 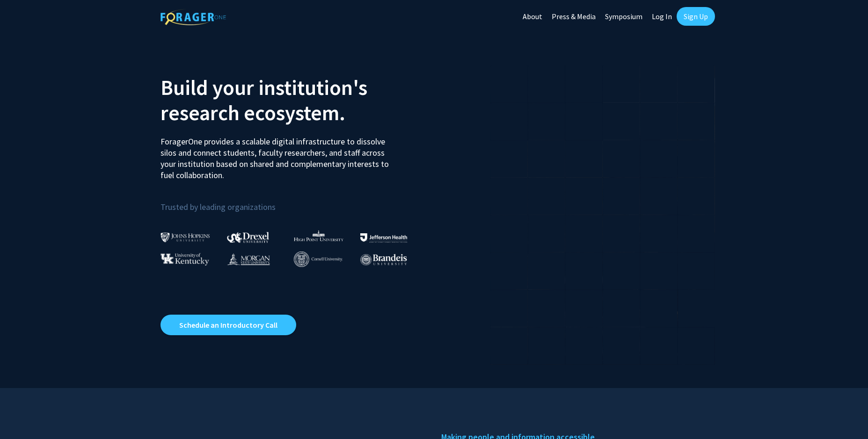 I want to click on img: Brandeis University, so click(x=384, y=260).